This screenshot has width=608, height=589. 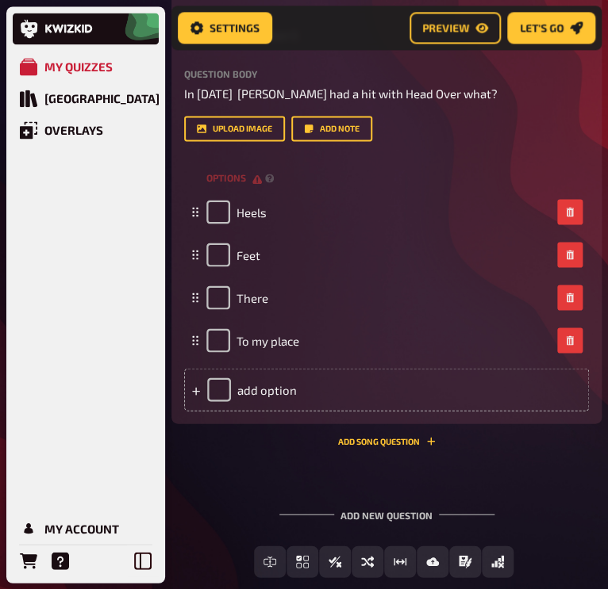 I want to click on button: True / False, so click(x=335, y=562).